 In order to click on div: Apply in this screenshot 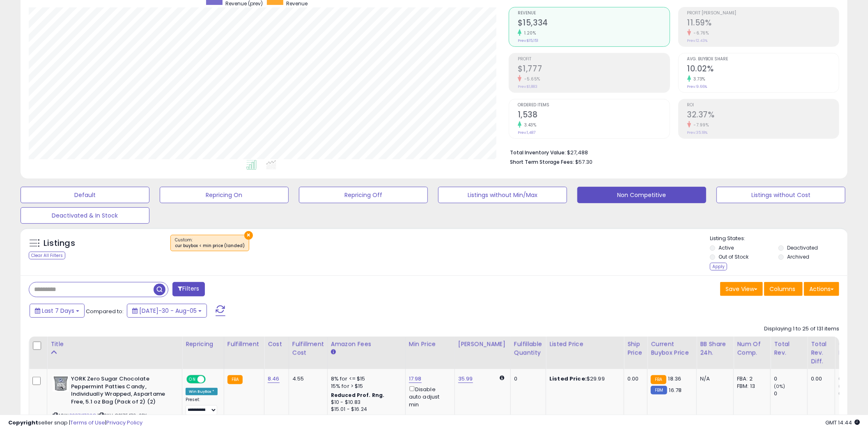, I will do `click(719, 267)`.